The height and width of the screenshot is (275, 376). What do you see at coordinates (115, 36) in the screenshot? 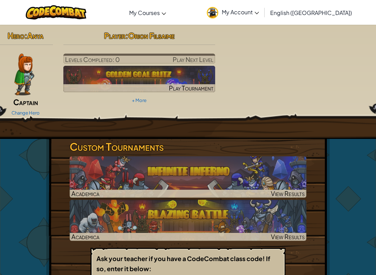
I see `span: Player` at bounding box center [115, 36].